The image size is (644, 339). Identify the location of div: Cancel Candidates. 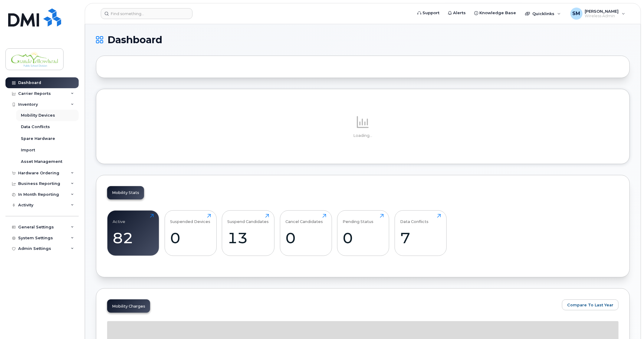
(304, 219).